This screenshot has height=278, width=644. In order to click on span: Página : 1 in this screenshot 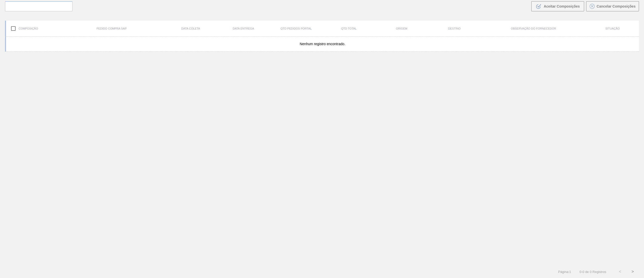, I will do `click(564, 271)`.